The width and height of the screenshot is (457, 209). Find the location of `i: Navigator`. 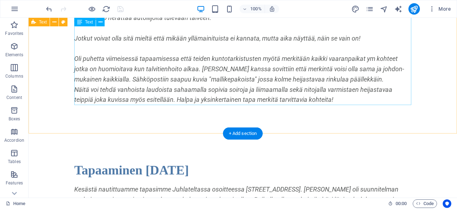

i: Navigator is located at coordinates (384, 9).